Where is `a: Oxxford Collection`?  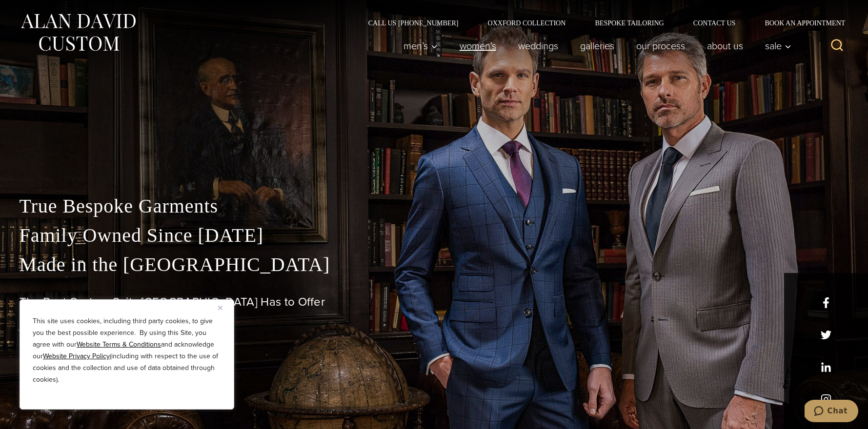 a: Oxxford Collection is located at coordinates (527, 23).